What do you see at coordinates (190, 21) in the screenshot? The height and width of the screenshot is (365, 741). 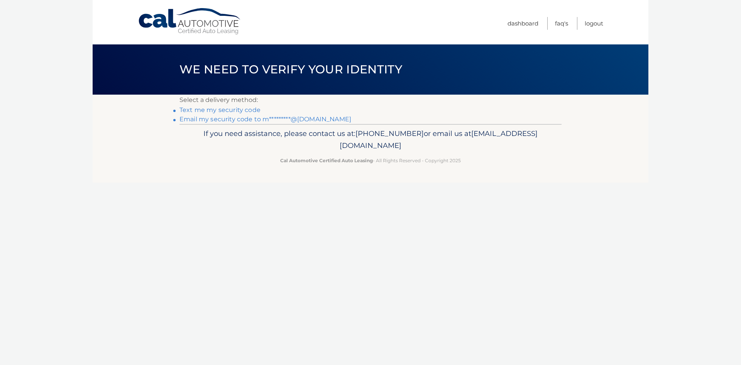 I see `a: Cal Automotive` at bounding box center [190, 21].